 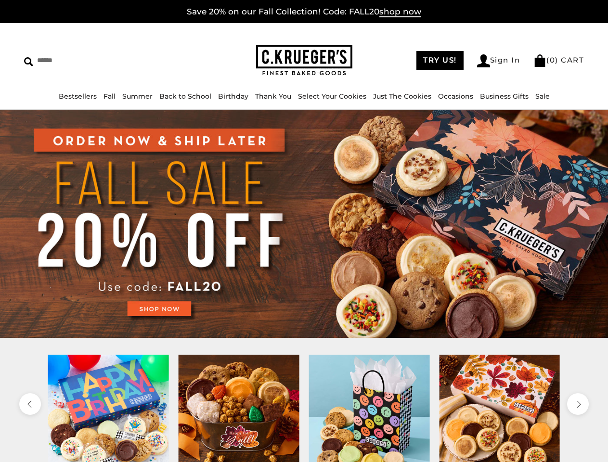 I want to click on a: Thank You, so click(x=273, y=96).